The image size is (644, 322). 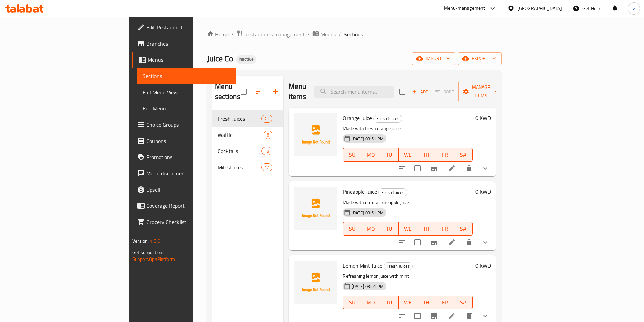 What do you see at coordinates (445, 91) in the screenshot?
I see `span: Select section first` at bounding box center [445, 91].